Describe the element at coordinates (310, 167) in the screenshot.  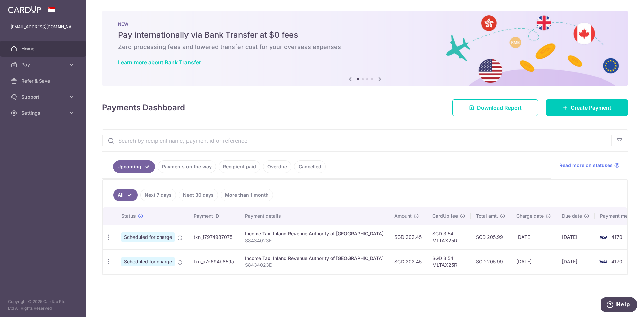
I see `a: Cancelled` at that location.